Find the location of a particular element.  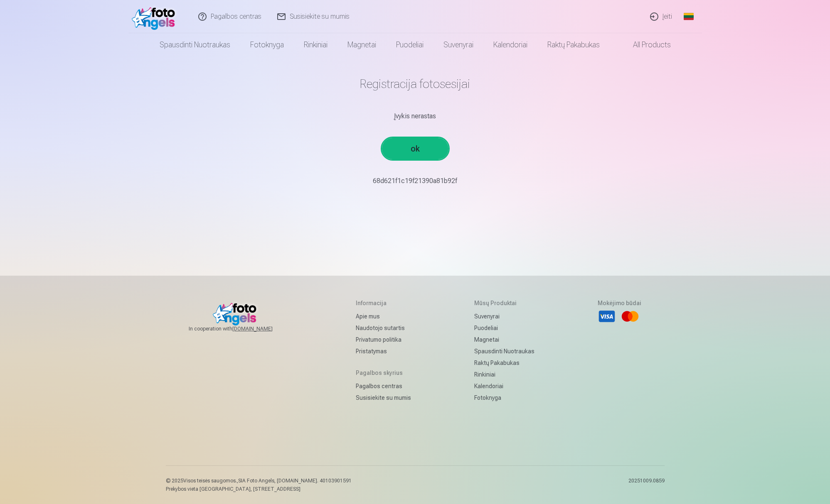

p: 20251009.0859 is located at coordinates (646, 485).